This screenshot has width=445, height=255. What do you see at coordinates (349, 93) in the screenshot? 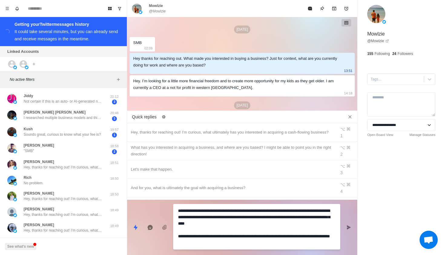
I see `p: 14:18` at bounding box center [349, 93].